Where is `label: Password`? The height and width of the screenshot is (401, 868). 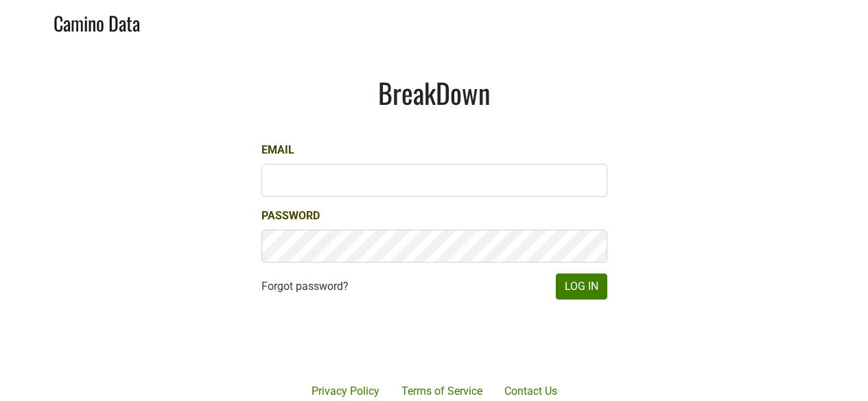
label: Password is located at coordinates (290, 216).